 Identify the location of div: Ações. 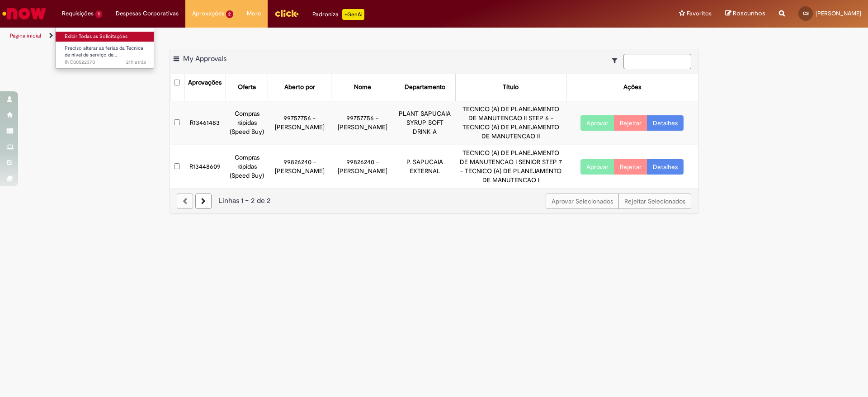
(632, 87).